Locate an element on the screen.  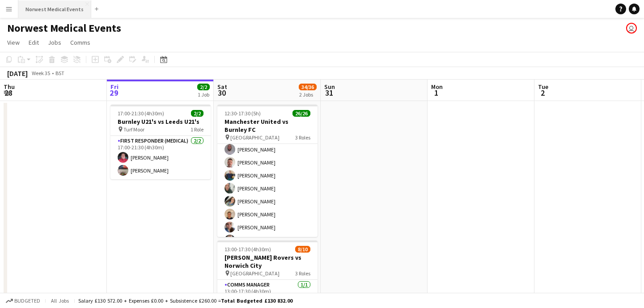
h1: Norwest Medical Events is located at coordinates (64, 28).